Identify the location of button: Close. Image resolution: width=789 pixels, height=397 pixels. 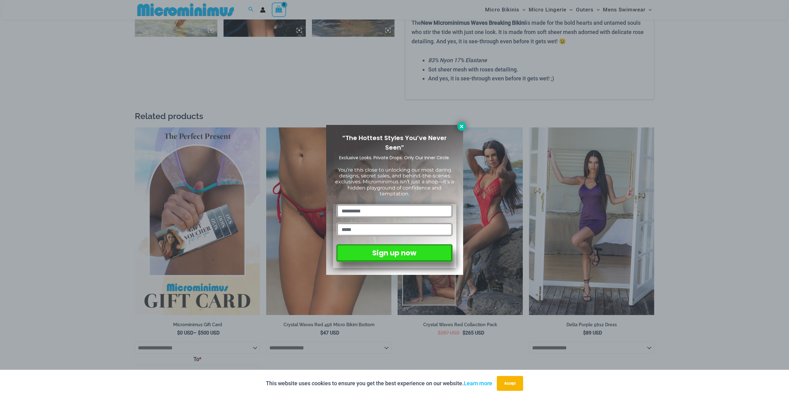
(462, 126).